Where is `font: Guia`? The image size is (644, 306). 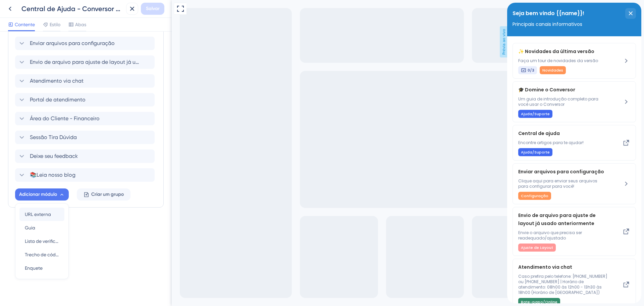 font: Guia is located at coordinates (30, 228).